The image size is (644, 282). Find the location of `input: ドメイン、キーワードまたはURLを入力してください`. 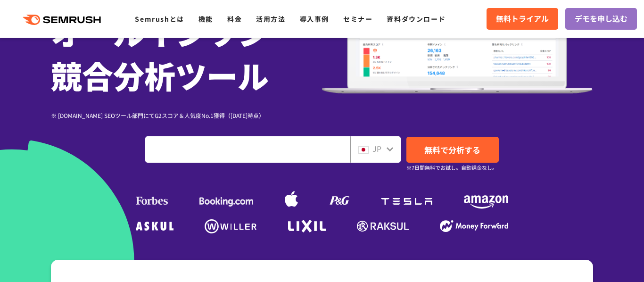

input: ドメイン、キーワードまたはURLを入力してください is located at coordinates (247, 149).